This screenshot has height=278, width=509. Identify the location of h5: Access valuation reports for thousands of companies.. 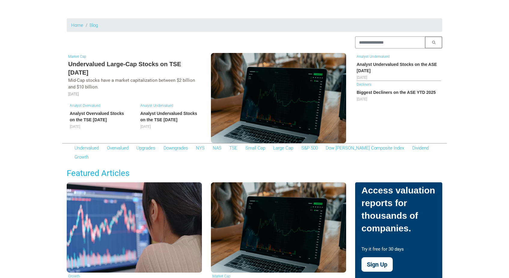
(399, 211).